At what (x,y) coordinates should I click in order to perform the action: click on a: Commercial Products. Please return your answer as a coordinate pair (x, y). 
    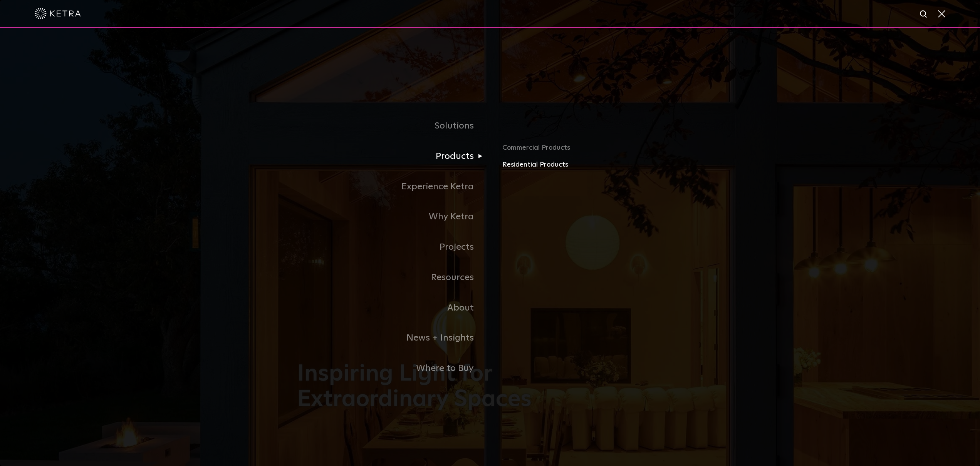
    Looking at the image, I should click on (593, 151).